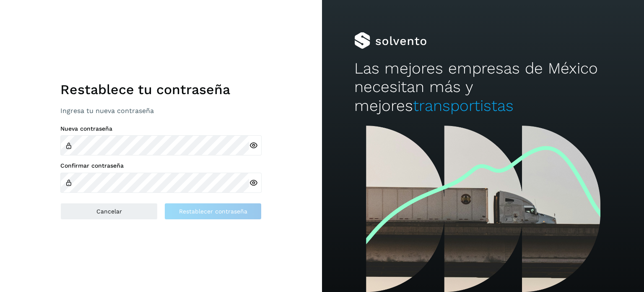  What do you see at coordinates (161, 128) in the screenshot?
I see `label: Nueva contraseña` at bounding box center [161, 128].